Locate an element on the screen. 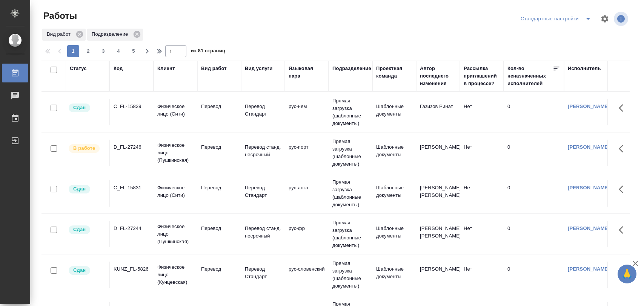 The image size is (644, 306). span: 2 is located at coordinates (88, 51).